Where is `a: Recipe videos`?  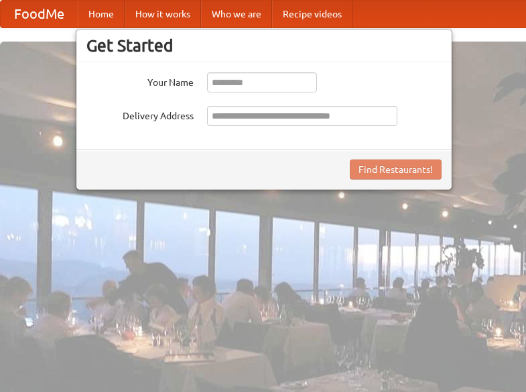
a: Recipe videos is located at coordinates (312, 14).